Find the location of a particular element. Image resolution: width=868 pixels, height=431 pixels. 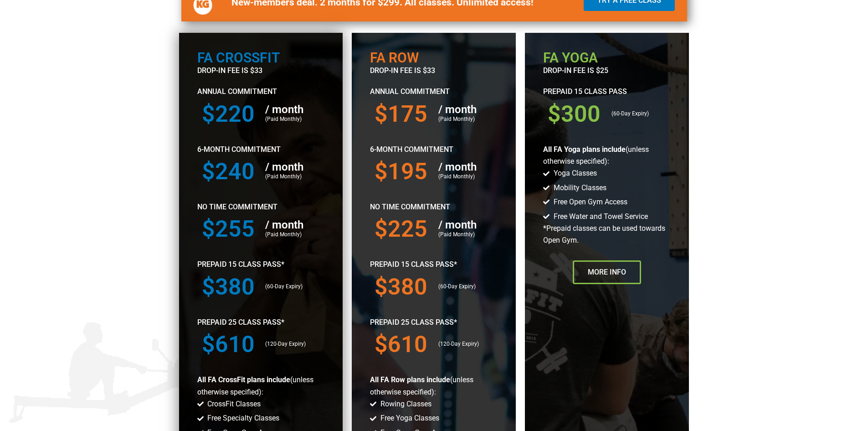

span: CrossFit Classes is located at coordinates (233, 404).